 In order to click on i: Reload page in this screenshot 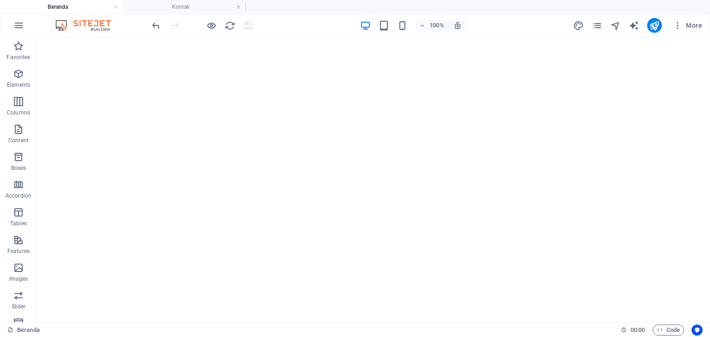, I will do `click(230, 25)`.